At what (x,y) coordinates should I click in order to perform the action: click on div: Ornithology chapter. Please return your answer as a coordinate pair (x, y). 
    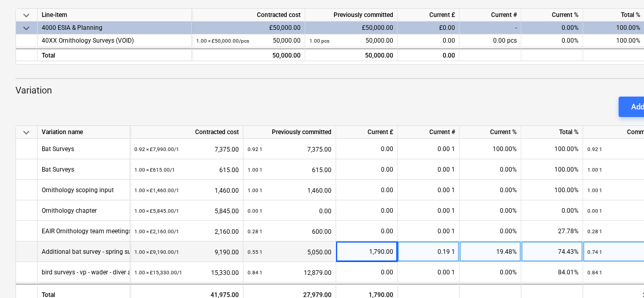
    Looking at the image, I should click on (69, 210).